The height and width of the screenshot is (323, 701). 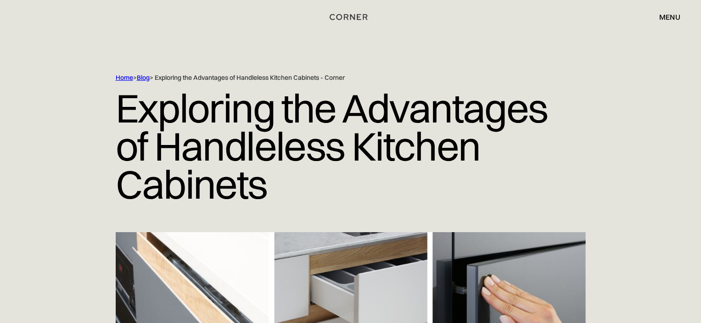 What do you see at coordinates (351, 17) in the screenshot?
I see `a: home` at bounding box center [351, 17].